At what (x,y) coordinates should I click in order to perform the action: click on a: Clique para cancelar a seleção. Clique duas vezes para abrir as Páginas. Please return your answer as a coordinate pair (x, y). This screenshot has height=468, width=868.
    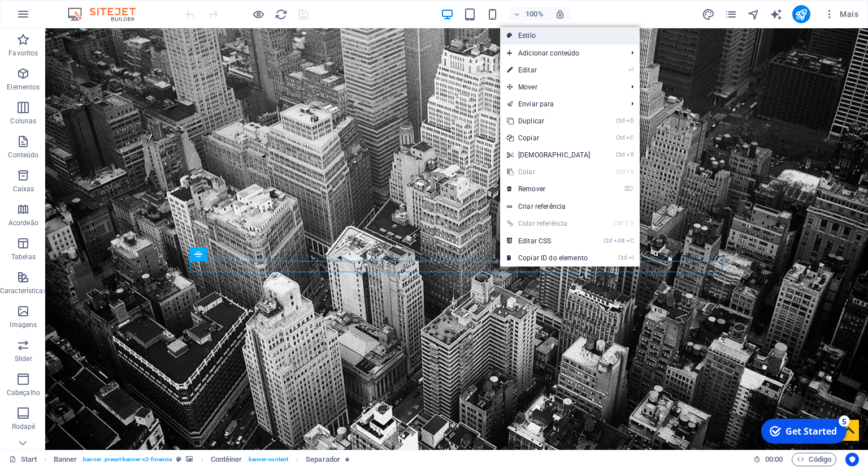
    Looking at the image, I should click on (23, 459).